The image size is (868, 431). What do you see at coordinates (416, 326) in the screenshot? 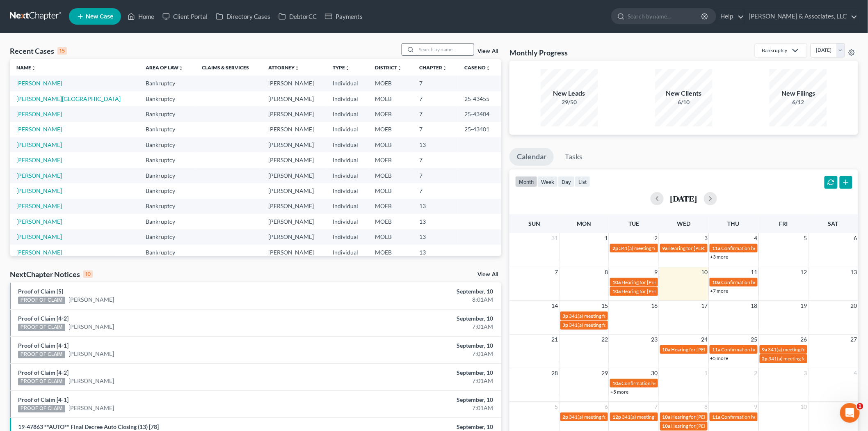
I see `div: 7:01AM` at bounding box center [416, 326].